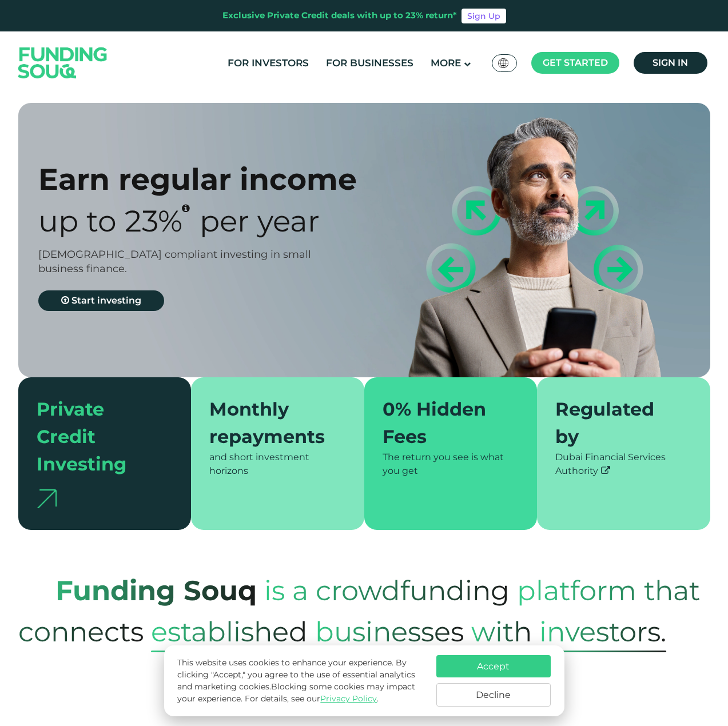  I want to click on span: More, so click(445, 63).